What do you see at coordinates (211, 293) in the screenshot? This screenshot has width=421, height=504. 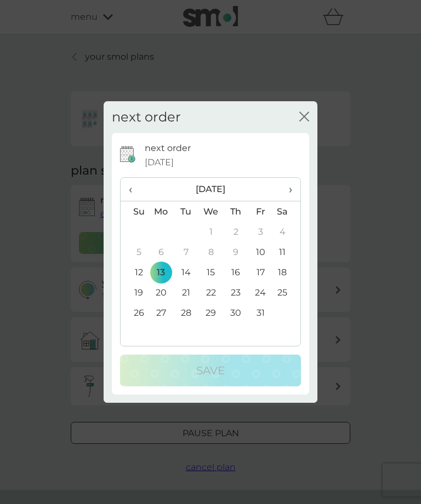 I see `td: 22` at bounding box center [211, 293].